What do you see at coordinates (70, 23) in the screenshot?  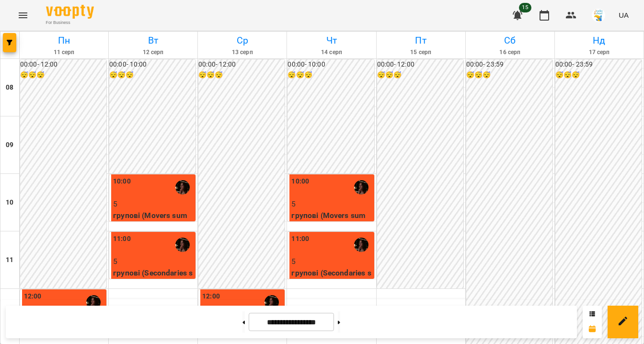 I see `span: For Business` at bounding box center [70, 23].